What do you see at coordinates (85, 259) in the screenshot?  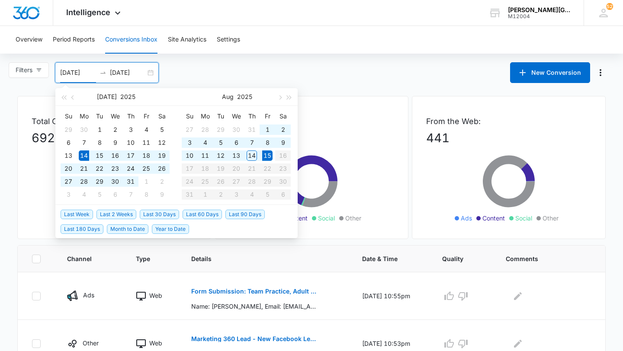 I see `span: Channel` at bounding box center [85, 259].